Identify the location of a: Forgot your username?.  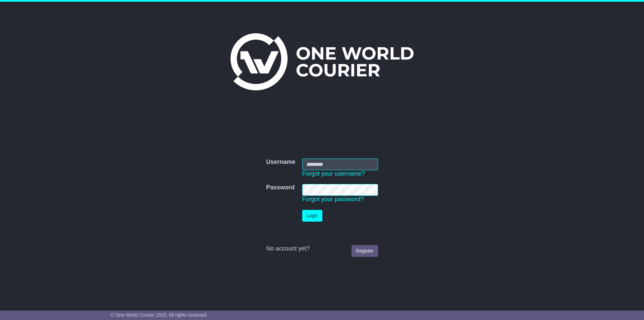
(333, 173).